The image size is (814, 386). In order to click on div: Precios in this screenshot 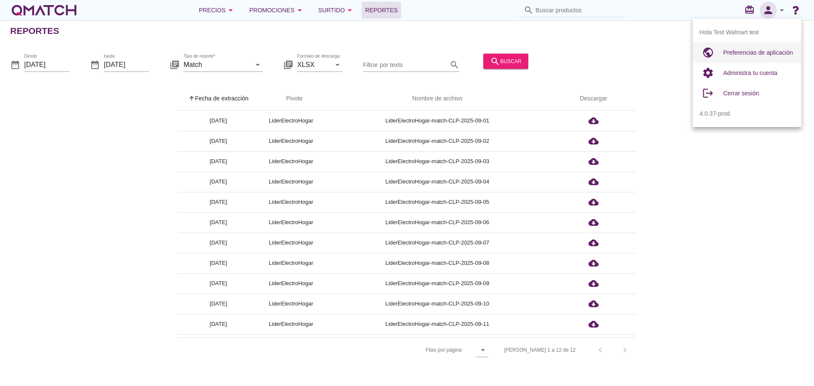, I will do `click(217, 10)`.